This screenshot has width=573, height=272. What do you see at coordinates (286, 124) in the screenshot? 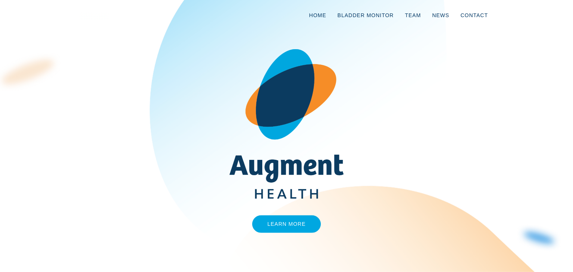
I see `img: AugmentHealth_FullColor_Transparent.png` at bounding box center [286, 124].